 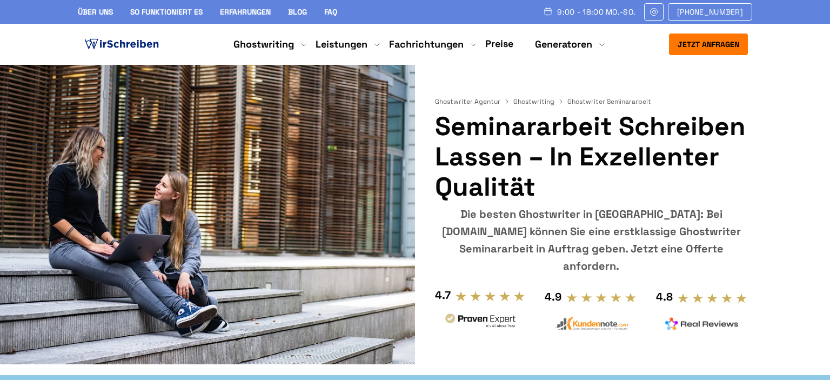 I want to click on a: So funktioniert es, so click(x=166, y=12).